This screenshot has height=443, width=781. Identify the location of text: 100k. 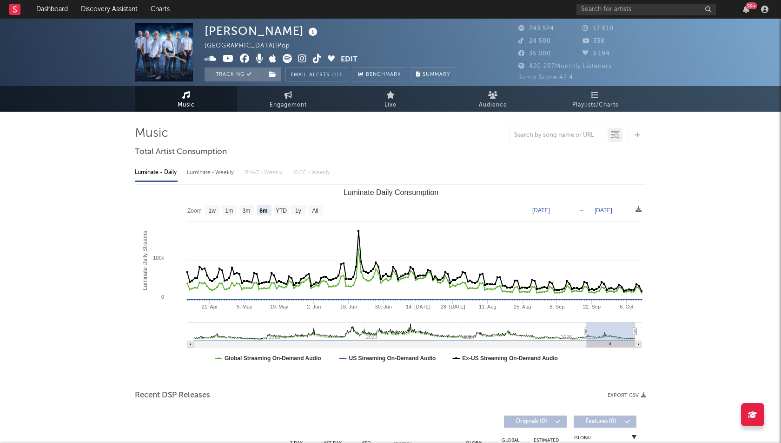
(159, 258).